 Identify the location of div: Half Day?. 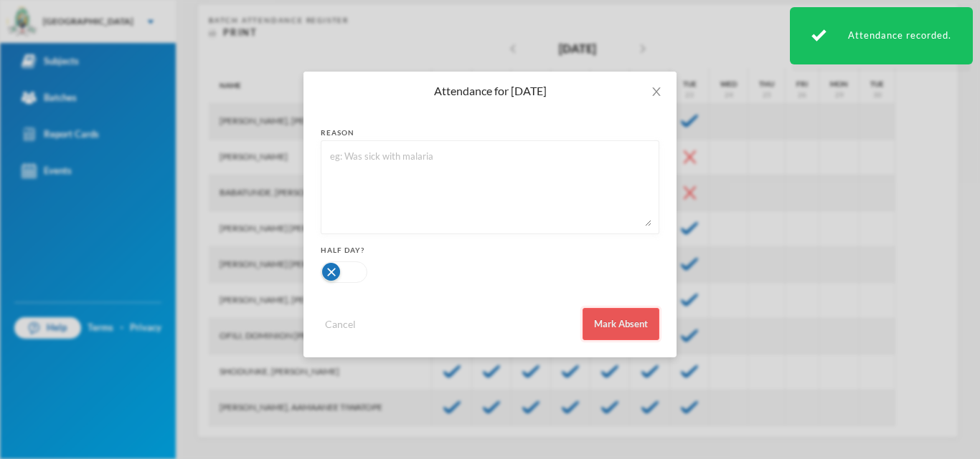
(490, 250).